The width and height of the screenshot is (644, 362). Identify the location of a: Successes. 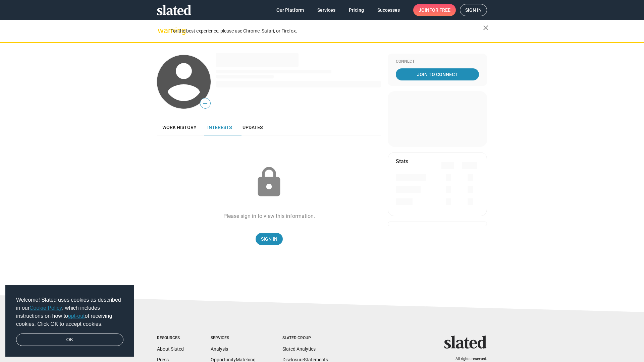
(388, 10).